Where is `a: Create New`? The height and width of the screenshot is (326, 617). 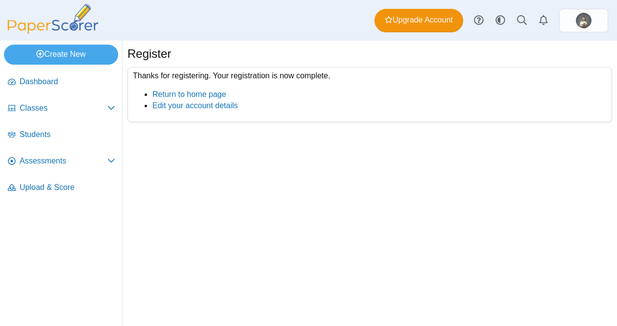 a: Create New is located at coordinates (61, 54).